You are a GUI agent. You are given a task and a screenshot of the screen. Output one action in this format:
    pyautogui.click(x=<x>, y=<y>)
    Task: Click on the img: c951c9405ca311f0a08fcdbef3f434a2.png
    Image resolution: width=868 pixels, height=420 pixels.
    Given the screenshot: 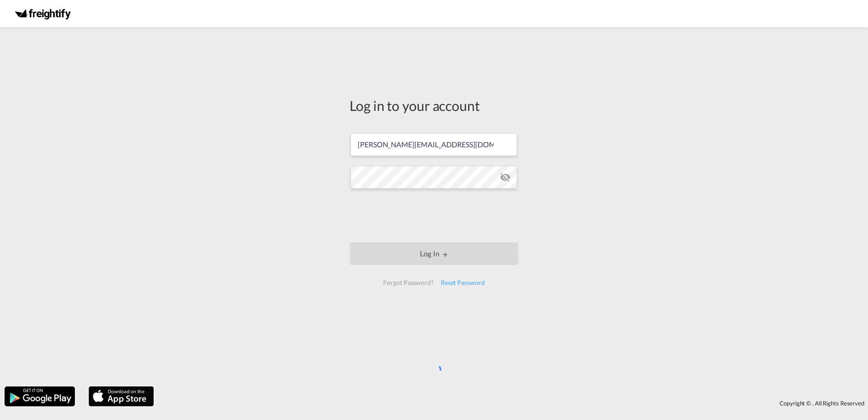 What is the action you would take?
    pyautogui.click(x=44, y=14)
    